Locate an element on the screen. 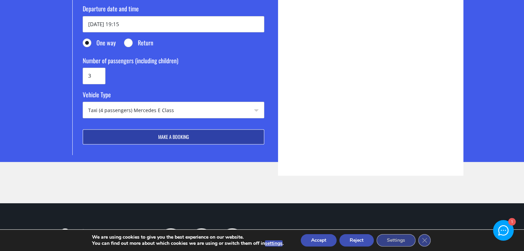 Image resolution: width=524 pixels, height=251 pixels. label: Number of passengers (including children) is located at coordinates (173, 62).